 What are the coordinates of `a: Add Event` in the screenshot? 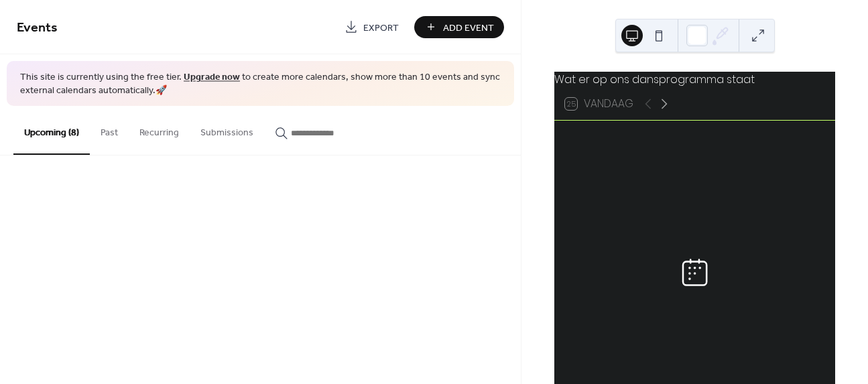 It's located at (459, 27).